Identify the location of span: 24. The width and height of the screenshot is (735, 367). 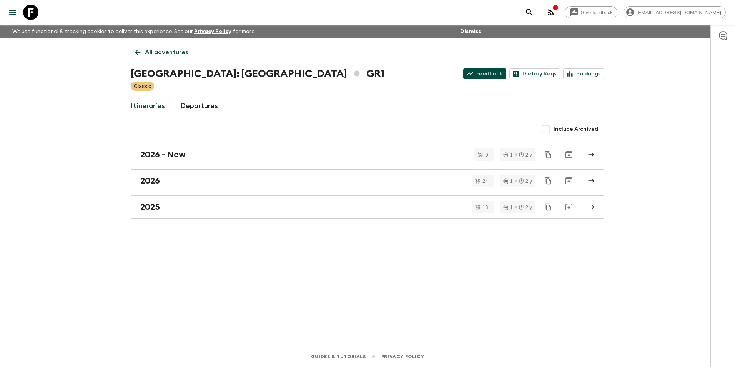
(485, 181).